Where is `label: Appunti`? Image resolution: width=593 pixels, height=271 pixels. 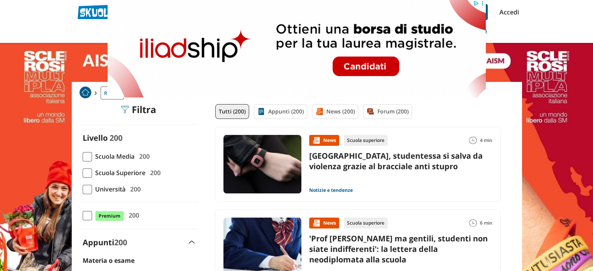
label: Appunti is located at coordinates (105, 242).